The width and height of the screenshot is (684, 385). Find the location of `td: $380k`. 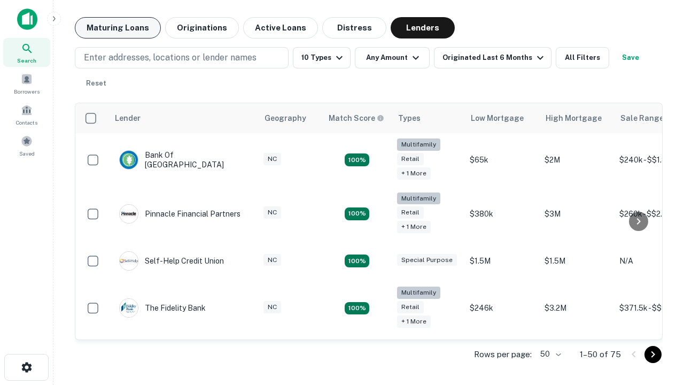

td: $380k is located at coordinates (502, 214).